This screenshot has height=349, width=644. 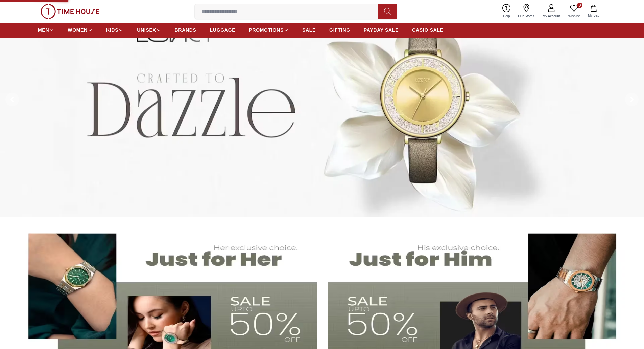 What do you see at coordinates (580, 5) in the screenshot?
I see `span: 0` at bounding box center [580, 5].